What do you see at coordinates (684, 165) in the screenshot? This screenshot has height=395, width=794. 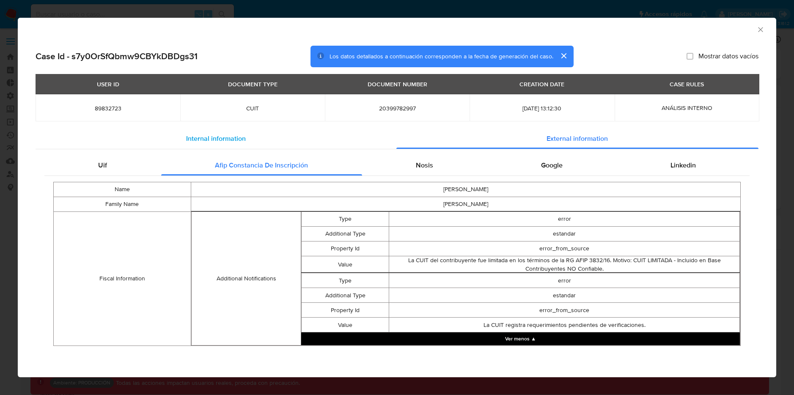 I see `span: Linkedin` at bounding box center [684, 165].